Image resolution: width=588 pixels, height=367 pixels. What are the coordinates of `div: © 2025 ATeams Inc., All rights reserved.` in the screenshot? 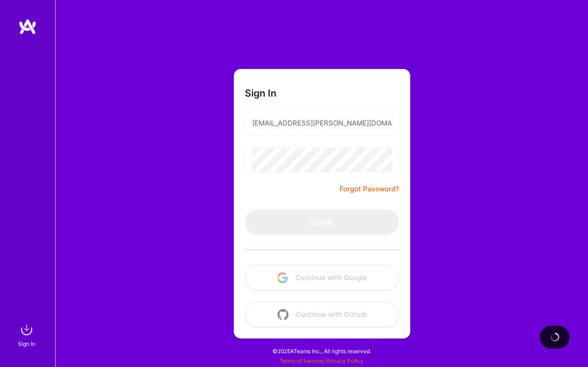 It's located at (321, 351).